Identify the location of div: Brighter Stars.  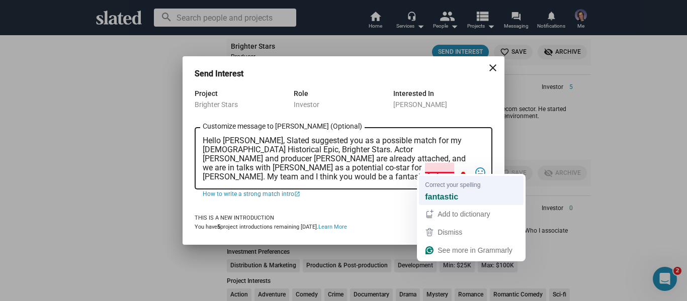
(244, 105).